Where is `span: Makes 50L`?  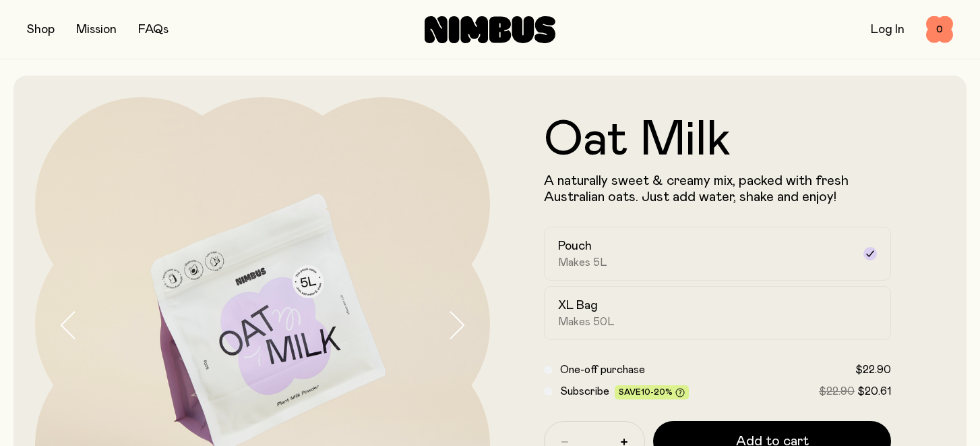 span: Makes 50L is located at coordinates (586, 321).